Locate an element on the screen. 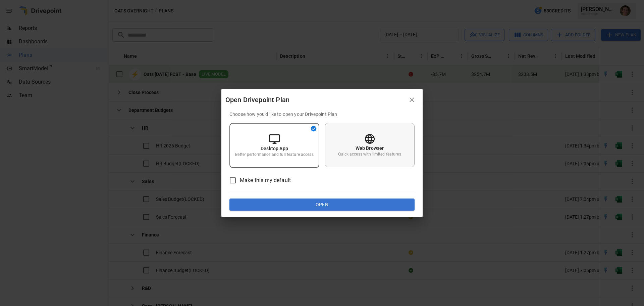 The height and width of the screenshot is (306, 644). button: Open is located at coordinates (322, 204).